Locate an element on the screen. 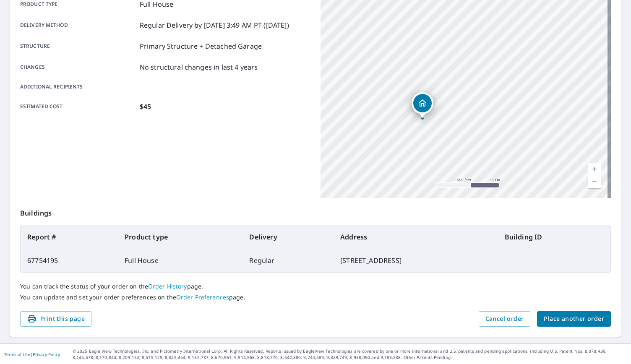 The height and width of the screenshot is (364, 631). p: No structural changes in last 4 years is located at coordinates (199, 67).